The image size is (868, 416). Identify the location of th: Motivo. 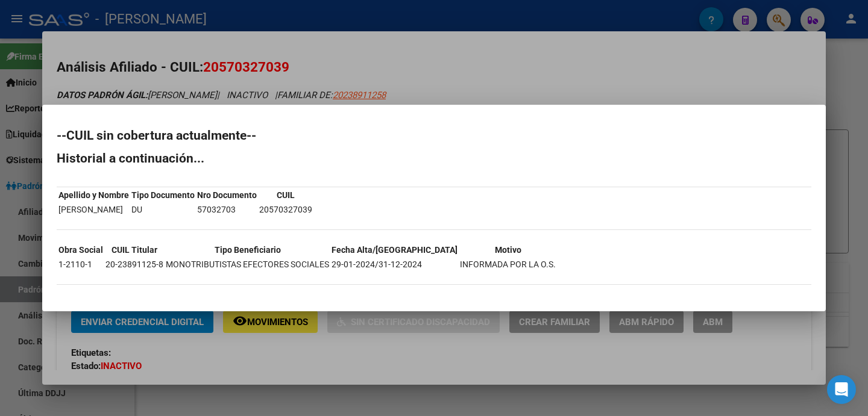
(508, 250).